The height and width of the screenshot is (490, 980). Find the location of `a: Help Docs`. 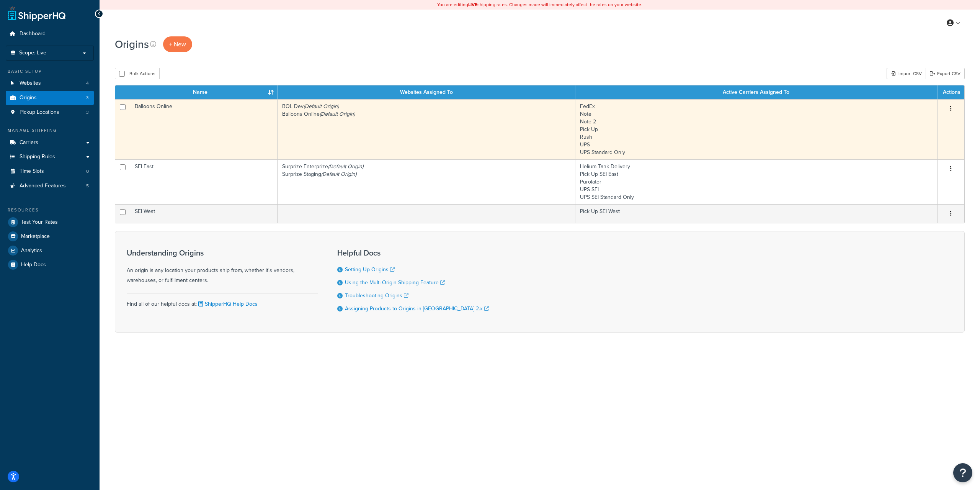

a: Help Docs is located at coordinates (50, 265).